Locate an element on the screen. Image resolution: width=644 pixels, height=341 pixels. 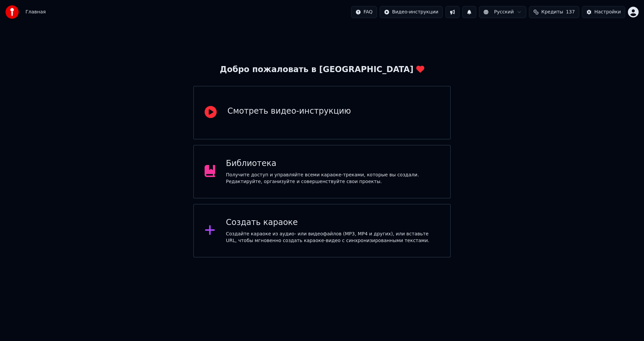
span: Главная is located at coordinates (36, 12).